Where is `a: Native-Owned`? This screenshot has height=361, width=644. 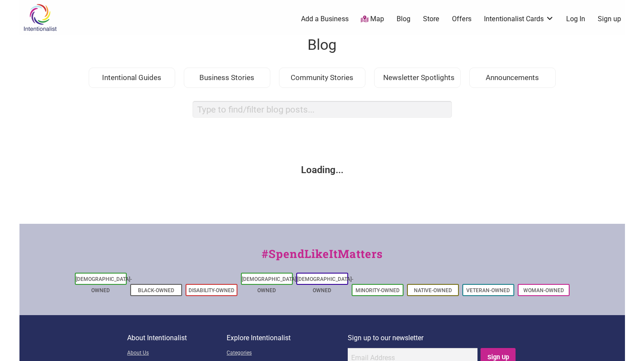 a: Native-Owned is located at coordinates (433, 290).